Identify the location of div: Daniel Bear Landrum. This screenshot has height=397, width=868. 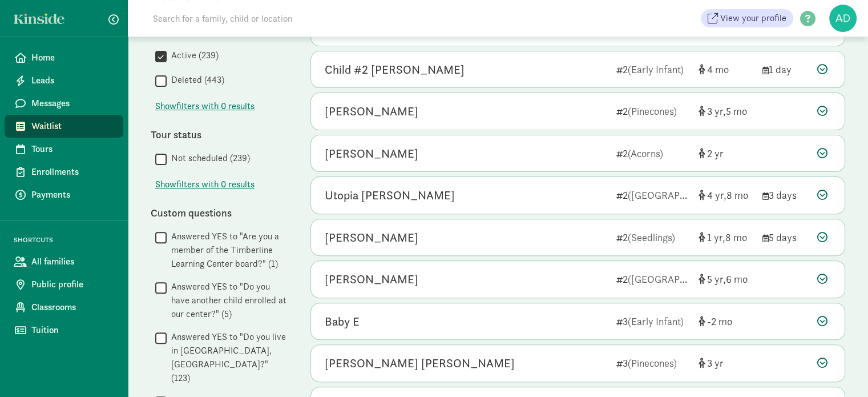
(420, 364).